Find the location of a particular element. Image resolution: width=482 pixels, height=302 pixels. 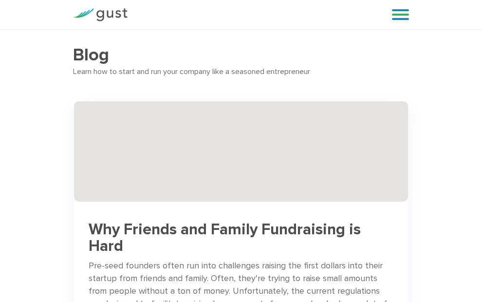

div: Learn how to start and run your company like a seasoned entrepreneur is located at coordinates (241, 72).